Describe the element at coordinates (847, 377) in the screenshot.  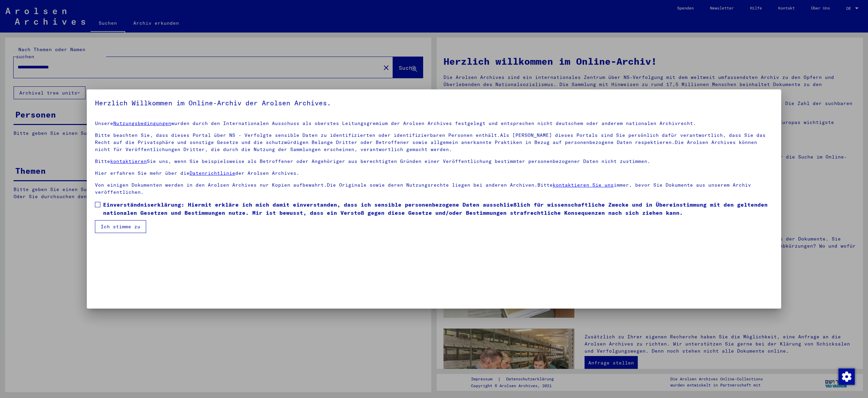
I see `div: Zustimmung ändern` at that location.